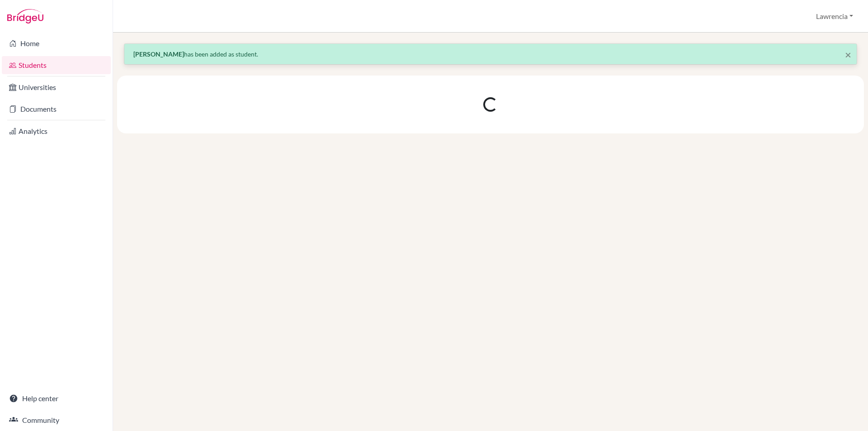 This screenshot has height=431, width=868. I want to click on a: Home, so click(56, 44).